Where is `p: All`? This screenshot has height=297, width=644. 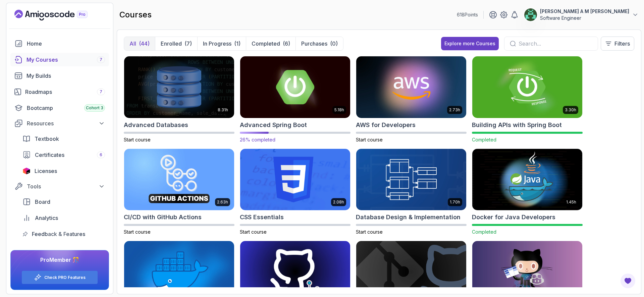 p: All is located at coordinates (133, 44).